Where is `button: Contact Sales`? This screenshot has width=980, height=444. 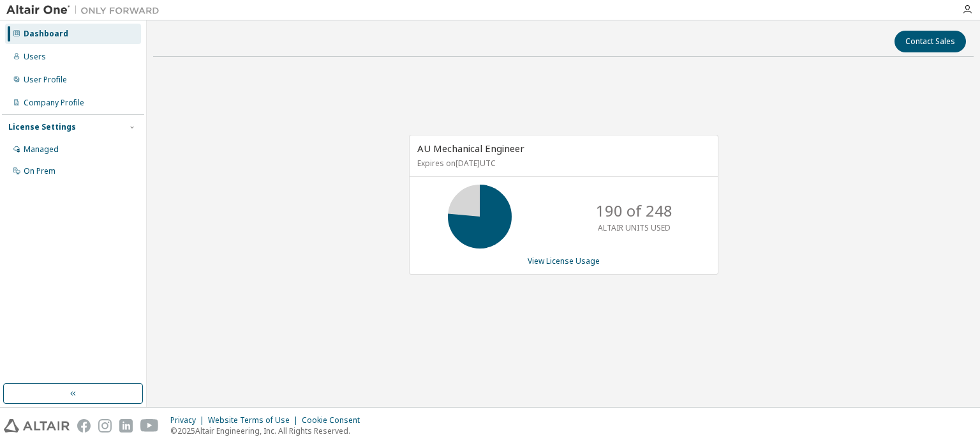 button: Contact Sales is located at coordinates (930, 42).